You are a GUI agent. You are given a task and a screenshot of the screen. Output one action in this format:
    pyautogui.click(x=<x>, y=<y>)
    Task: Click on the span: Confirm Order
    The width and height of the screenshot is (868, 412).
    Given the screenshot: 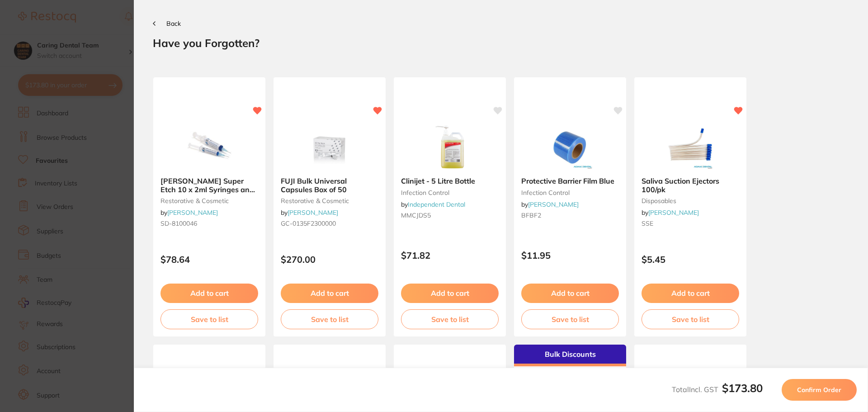 What is the action you would take?
    pyautogui.click(x=820, y=389)
    